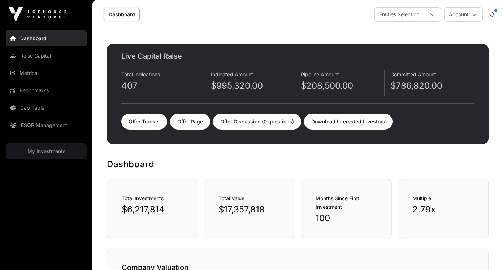  Describe the element at coordinates (343, 86) in the screenshot. I see `p: $208,500.00` at that location.